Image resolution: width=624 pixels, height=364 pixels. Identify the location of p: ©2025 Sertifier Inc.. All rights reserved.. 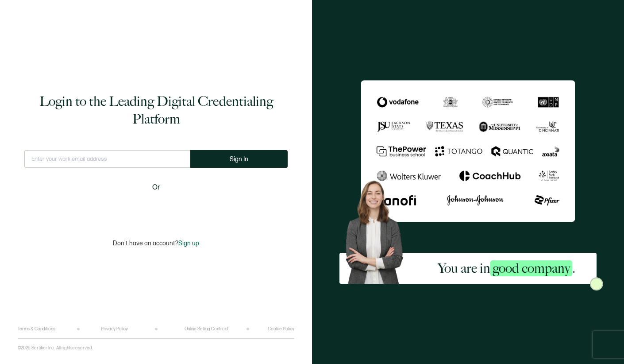
(55, 348).